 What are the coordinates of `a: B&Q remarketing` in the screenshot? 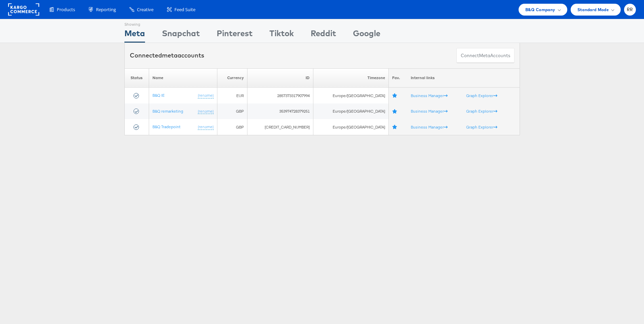 It's located at (168, 111).